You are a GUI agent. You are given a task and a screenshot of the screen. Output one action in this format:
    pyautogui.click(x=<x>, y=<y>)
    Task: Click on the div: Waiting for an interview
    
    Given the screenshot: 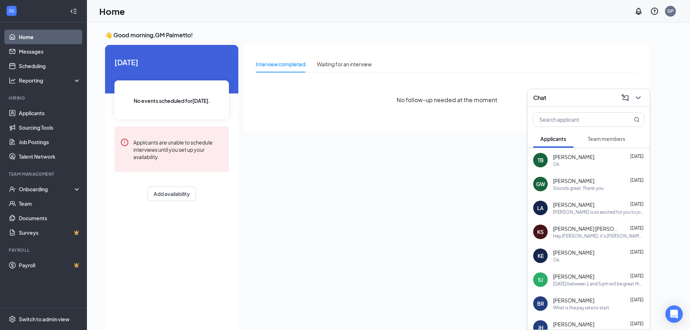 What is the action you would take?
    pyautogui.click(x=344, y=64)
    